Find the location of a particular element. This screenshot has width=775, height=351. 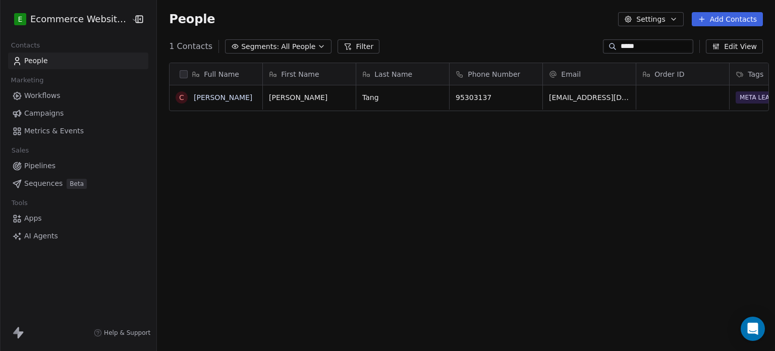

button: Settings is located at coordinates (651, 19).